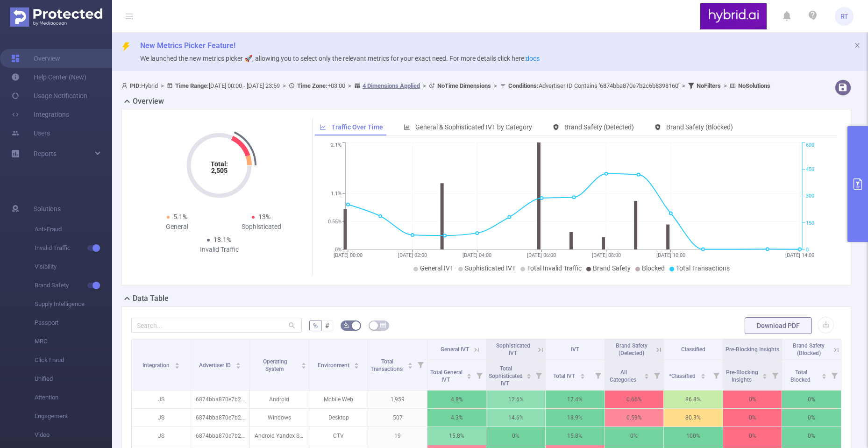 This screenshot has width=868, height=448. What do you see at coordinates (222, 240) in the screenshot?
I see `span: 18.1%` at bounding box center [222, 240].